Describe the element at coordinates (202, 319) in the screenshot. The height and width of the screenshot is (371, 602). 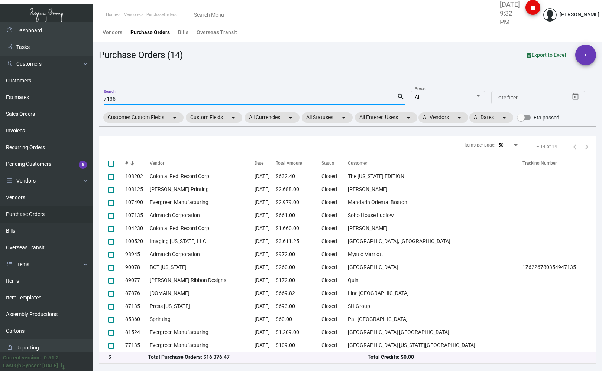
I see `td: Sprinting` at that location.